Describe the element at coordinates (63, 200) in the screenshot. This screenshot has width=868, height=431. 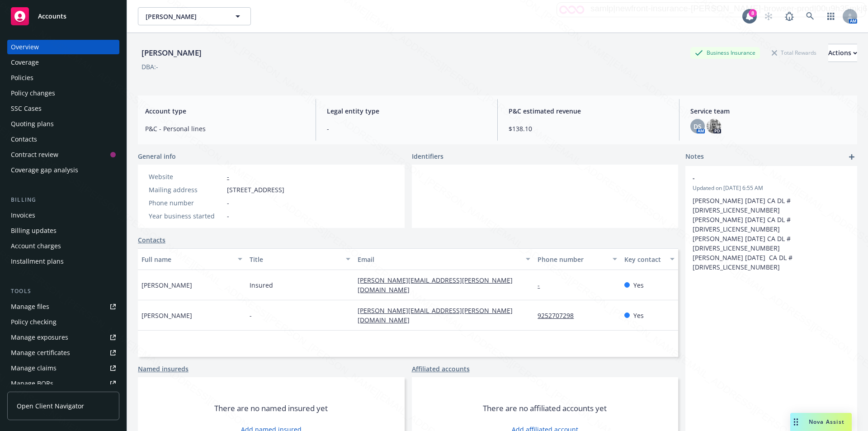
I see `div: Billing` at that location.